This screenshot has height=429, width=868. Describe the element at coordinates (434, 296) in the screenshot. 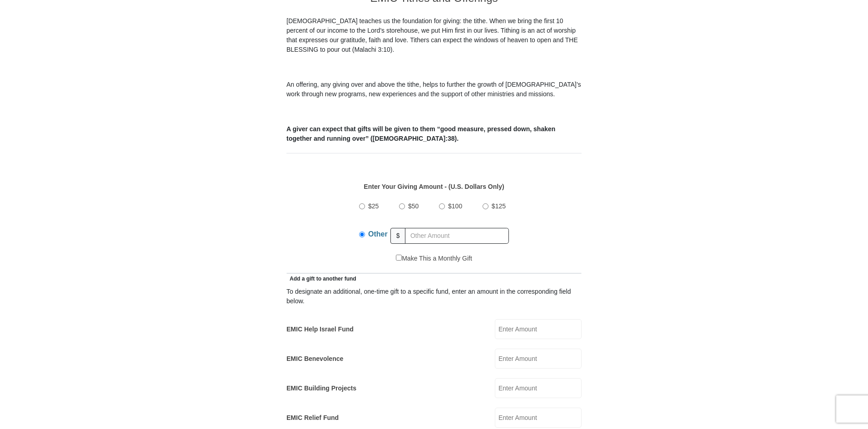

I see `div: To designate an additional, one-time gift to a specific fund, enter an amount in the correspondin...` at that location.